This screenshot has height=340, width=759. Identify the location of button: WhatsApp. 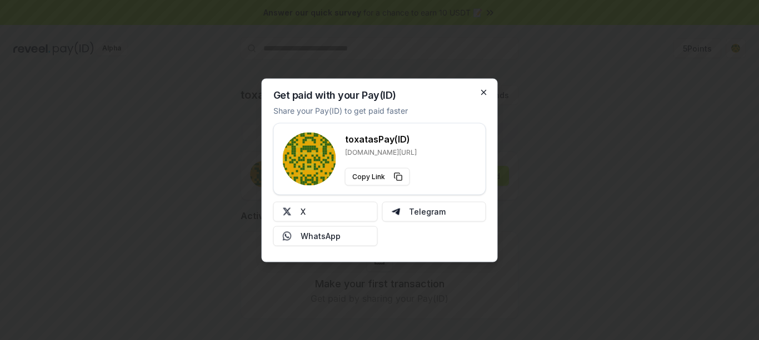
(325, 236).